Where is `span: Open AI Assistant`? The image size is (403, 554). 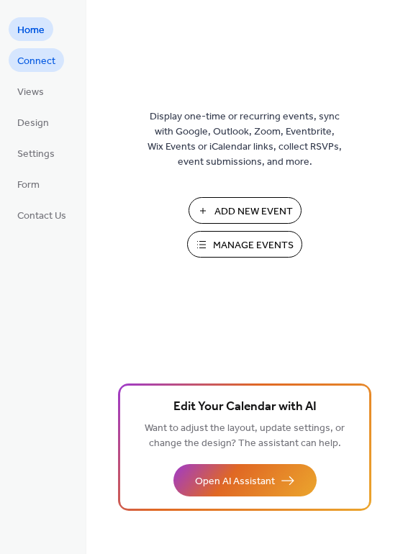 span: Open AI Assistant is located at coordinates (235, 482).